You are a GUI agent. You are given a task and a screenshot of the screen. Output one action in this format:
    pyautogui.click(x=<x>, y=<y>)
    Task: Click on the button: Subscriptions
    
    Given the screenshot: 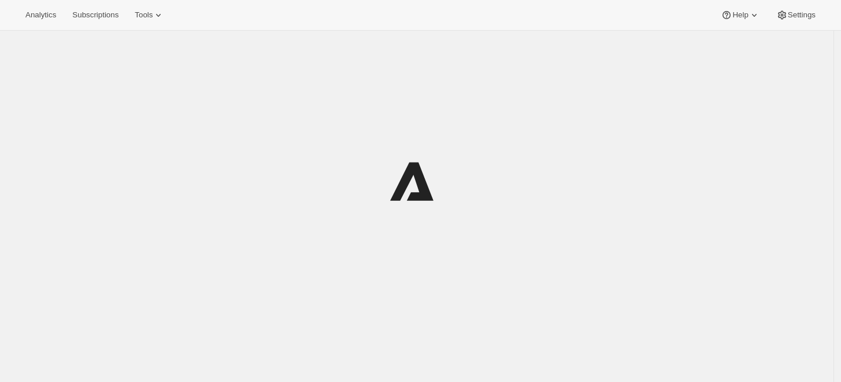 What is the action you would take?
    pyautogui.click(x=95, y=15)
    